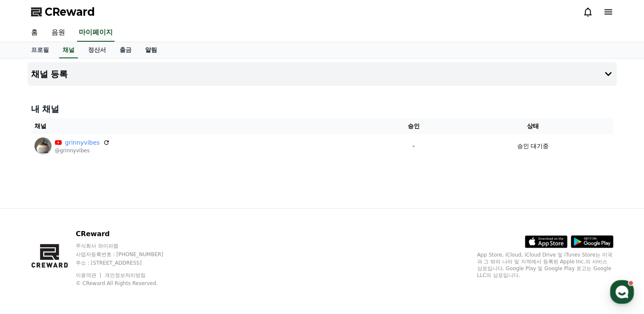 The image size is (644, 314). What do you see at coordinates (40, 50) in the screenshot?
I see `a: 프로필` at bounding box center [40, 50].